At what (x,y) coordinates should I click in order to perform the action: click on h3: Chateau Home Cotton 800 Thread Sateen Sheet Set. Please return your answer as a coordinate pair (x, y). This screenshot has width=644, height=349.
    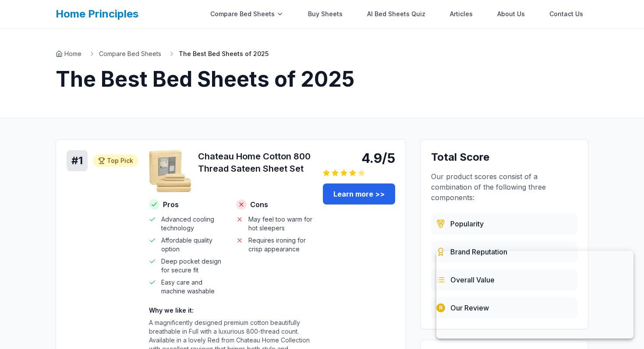
    Looking at the image, I should click on (255, 163).